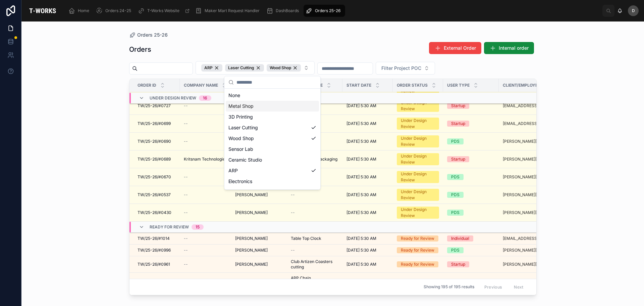 This screenshot has width=644, height=306. What do you see at coordinates (471, 124) in the screenshot?
I see `a: Startup` at bounding box center [471, 124].